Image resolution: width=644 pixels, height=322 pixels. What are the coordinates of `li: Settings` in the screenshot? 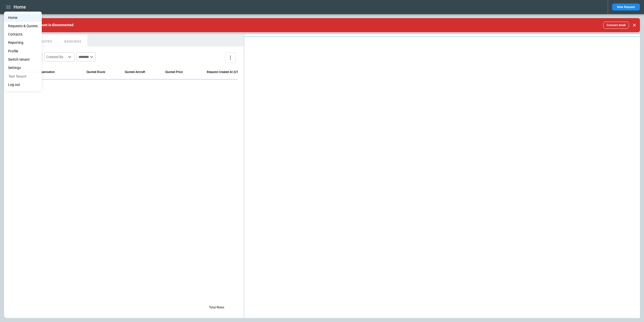 It's located at (23, 68).